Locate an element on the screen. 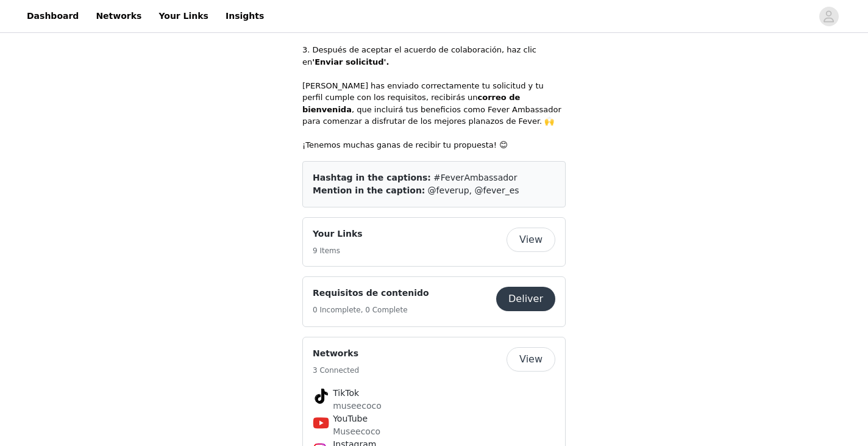  h5: 9 Items is located at coordinates (337, 251).